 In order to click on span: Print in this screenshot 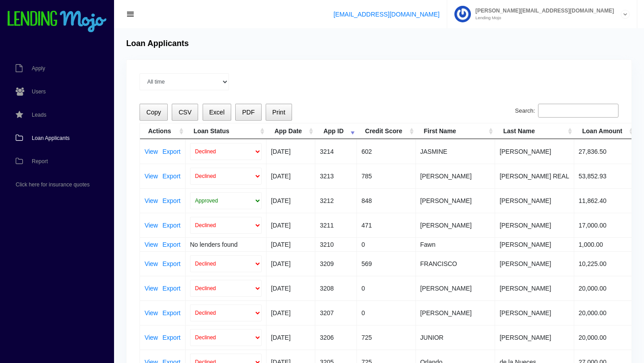, I will do `click(279, 113)`.